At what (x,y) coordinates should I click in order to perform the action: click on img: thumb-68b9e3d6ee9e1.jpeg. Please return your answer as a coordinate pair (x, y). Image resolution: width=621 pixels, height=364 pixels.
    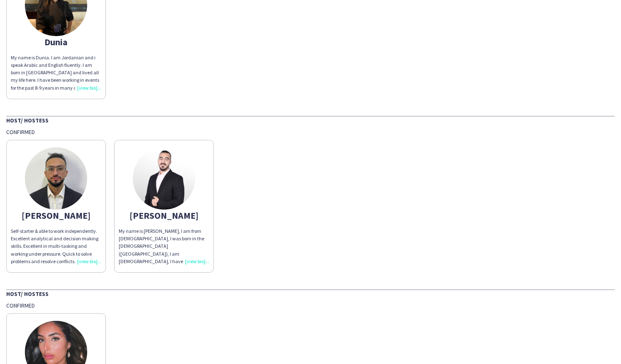
    Looking at the image, I should click on (164, 178).